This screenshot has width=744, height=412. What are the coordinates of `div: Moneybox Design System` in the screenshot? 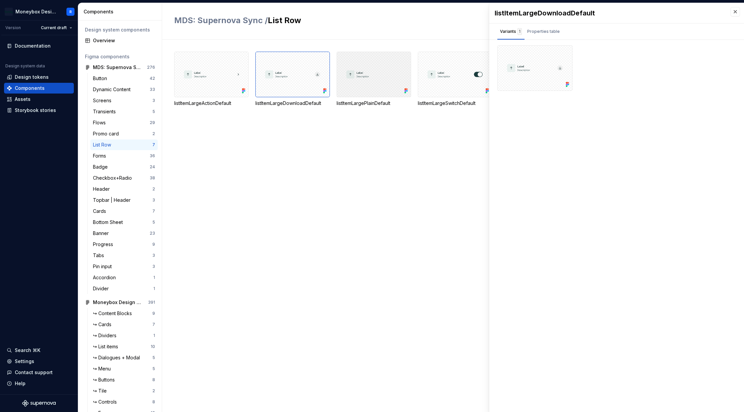 It's located at (37, 12).